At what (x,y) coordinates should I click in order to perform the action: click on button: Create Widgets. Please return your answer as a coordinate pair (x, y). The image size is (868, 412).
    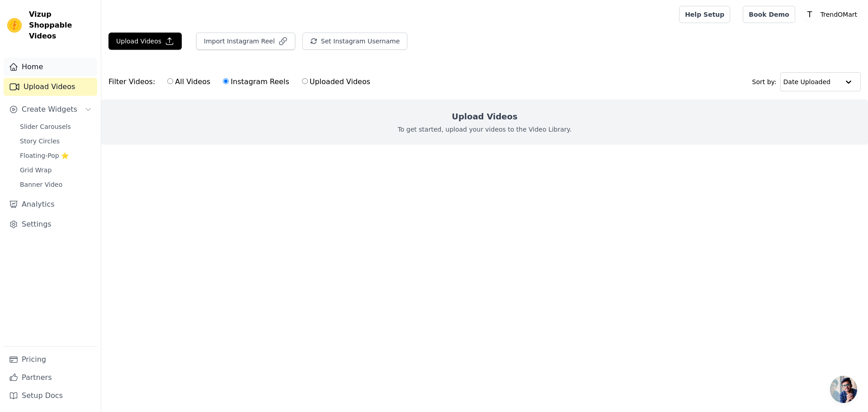
    Looking at the image, I should click on (50, 109).